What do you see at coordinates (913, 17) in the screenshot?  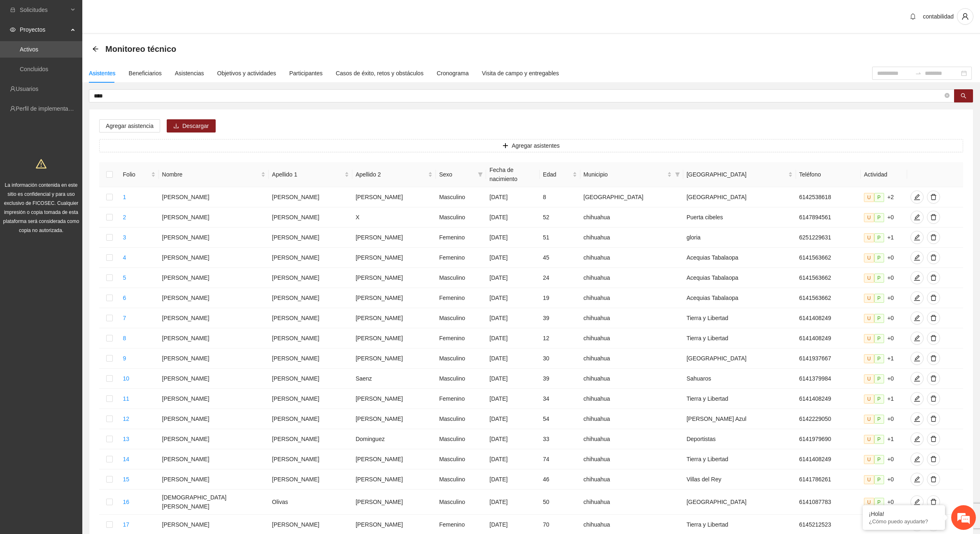 I see `span: bell` at bounding box center [913, 17].